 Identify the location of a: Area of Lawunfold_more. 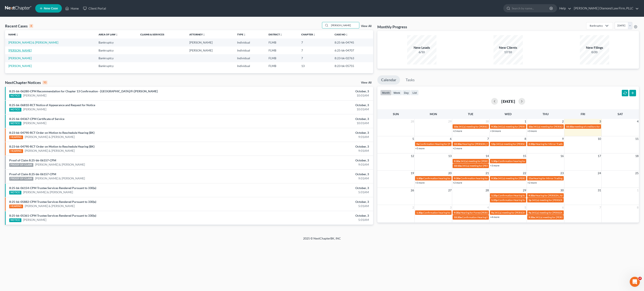
(108, 34).